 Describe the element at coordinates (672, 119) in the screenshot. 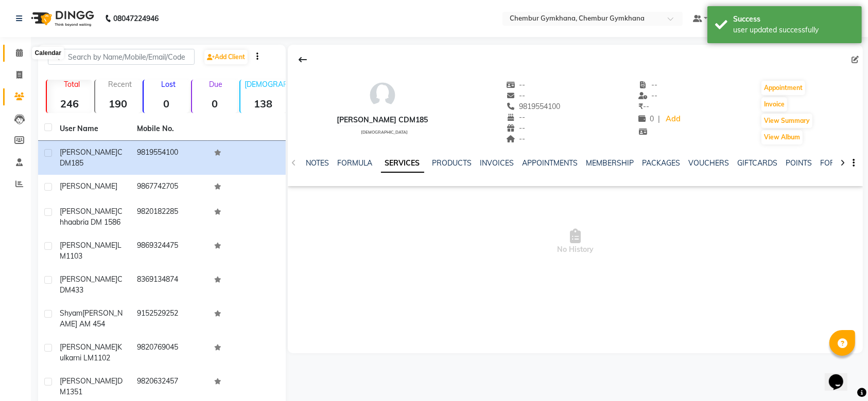

I see `a: Add` at that location.